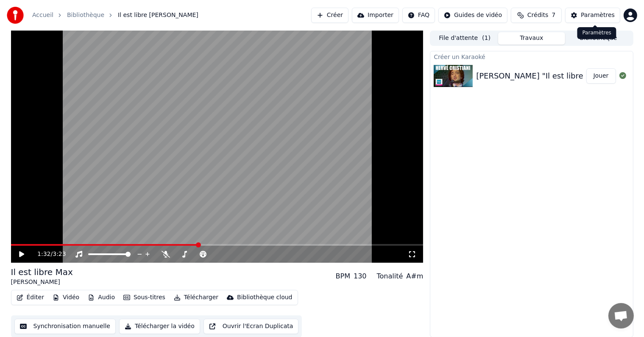  I want to click on span: Crédits, so click(538, 15).